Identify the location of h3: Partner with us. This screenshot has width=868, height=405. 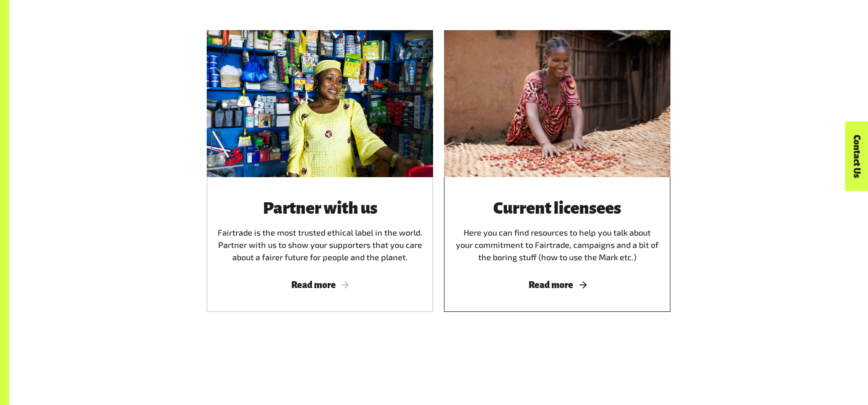
(320, 208).